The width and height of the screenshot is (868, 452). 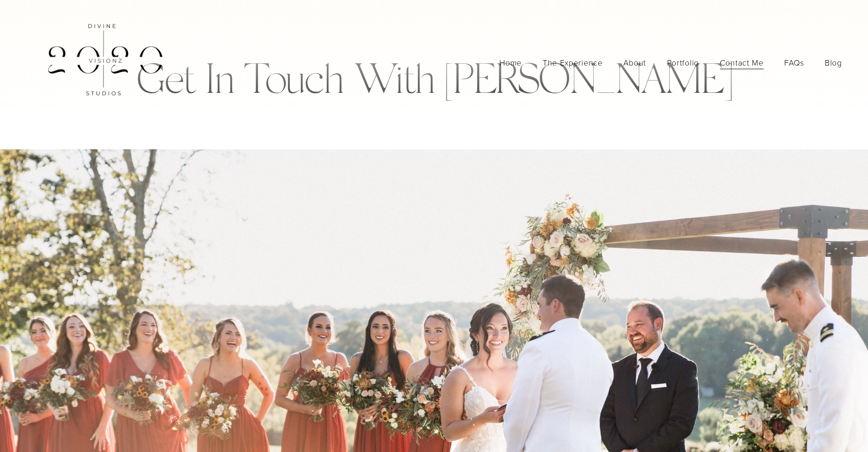 I want to click on span: Contact Me, so click(x=742, y=63).